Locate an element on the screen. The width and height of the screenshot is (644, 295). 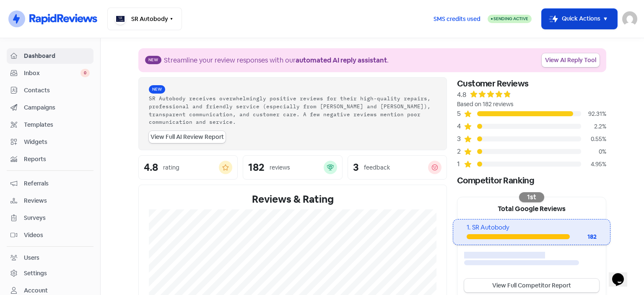
div: SR Autobody receives overwhelmingly positive reviews for their high-quality repairs, professional... is located at coordinates (293, 110).